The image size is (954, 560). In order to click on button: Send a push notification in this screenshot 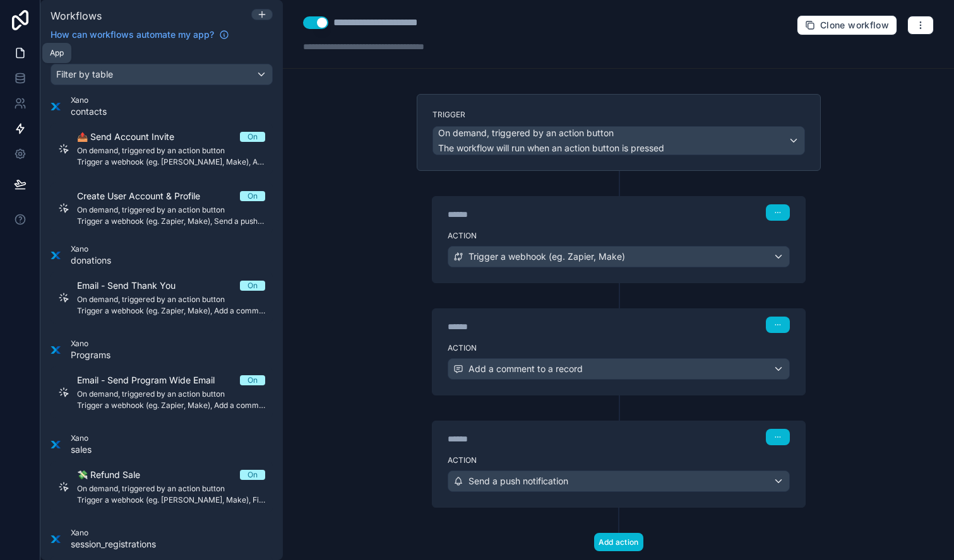, I will do `click(619, 481)`.